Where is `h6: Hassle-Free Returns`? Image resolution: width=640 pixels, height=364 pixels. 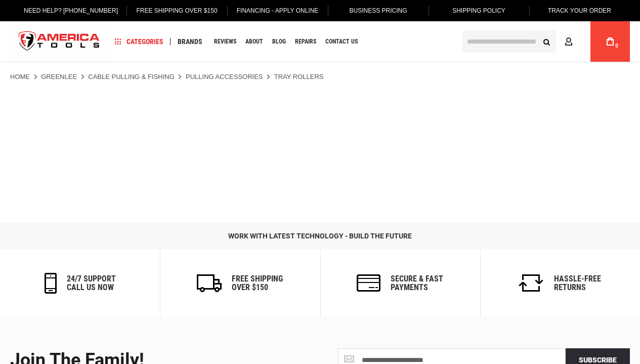 h6: Hassle-Free Returns is located at coordinates (577, 283).